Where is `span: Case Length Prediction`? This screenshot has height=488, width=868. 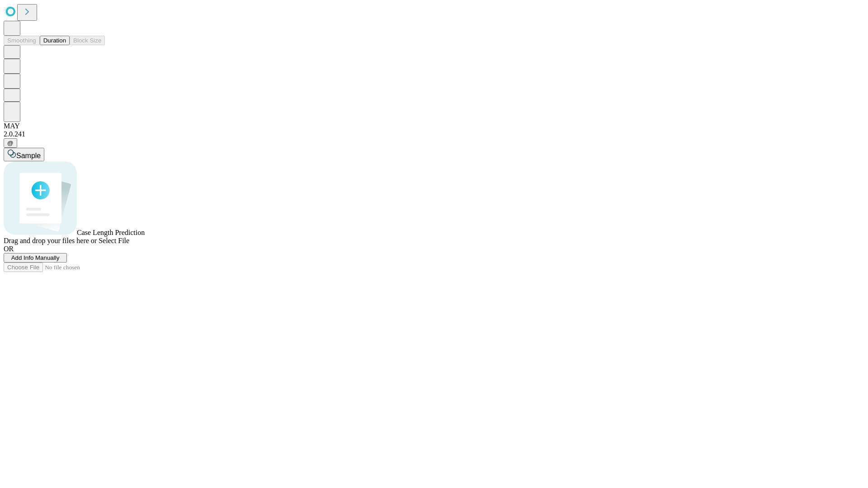
span: Case Length Prediction is located at coordinates (111, 232).